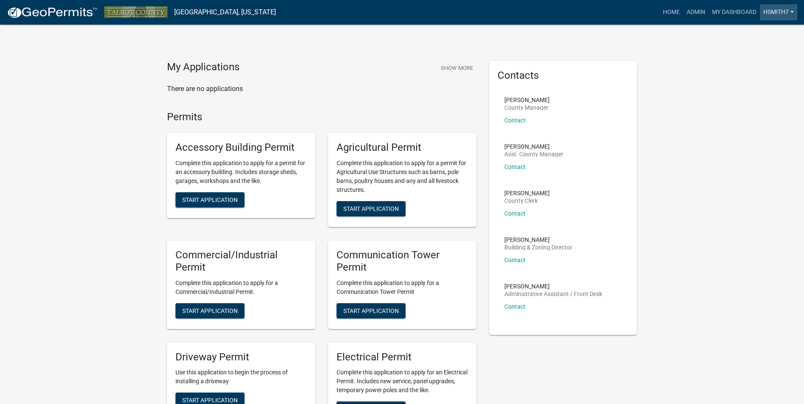 The width and height of the screenshot is (804, 404). Describe the element at coordinates (527, 201) in the screenshot. I see `p: County Clerk` at that location.